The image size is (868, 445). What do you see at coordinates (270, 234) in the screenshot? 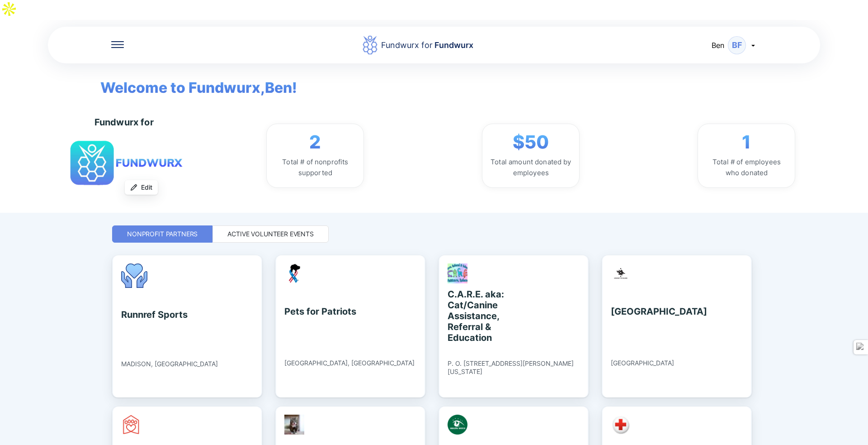
I see `div: Active Volunteer Events` at bounding box center [270, 234].